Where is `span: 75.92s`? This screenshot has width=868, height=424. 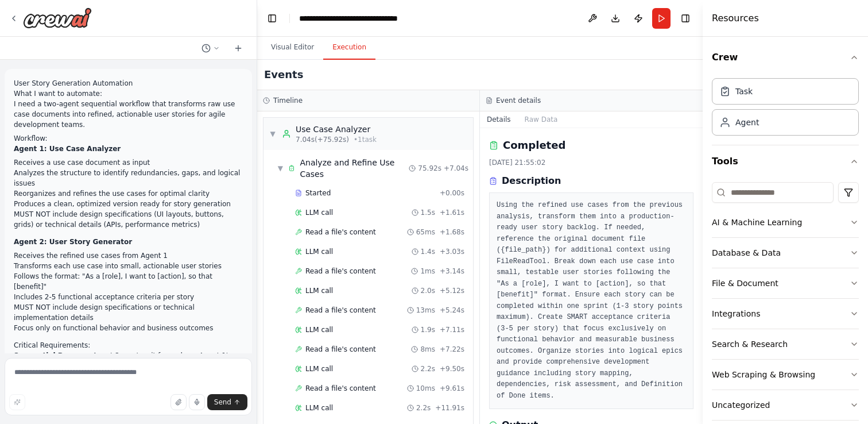 span: 75.92s is located at coordinates (430, 169).